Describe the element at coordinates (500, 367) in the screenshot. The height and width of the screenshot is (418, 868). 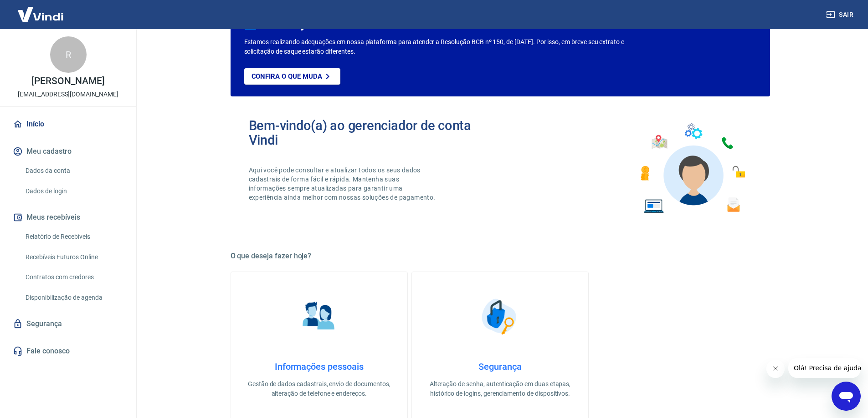
I see `h4: Segurança` at that location.